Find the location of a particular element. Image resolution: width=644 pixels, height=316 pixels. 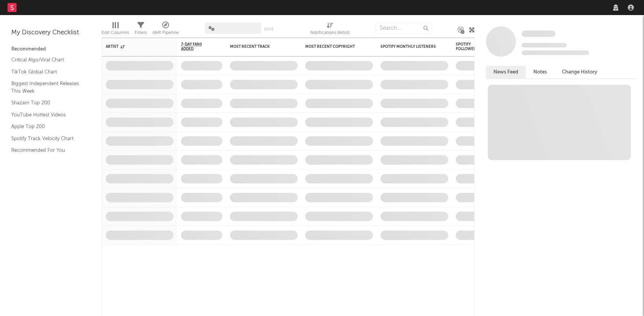

a: Spotify Track Velocity Chart is located at coordinates (47, 138).